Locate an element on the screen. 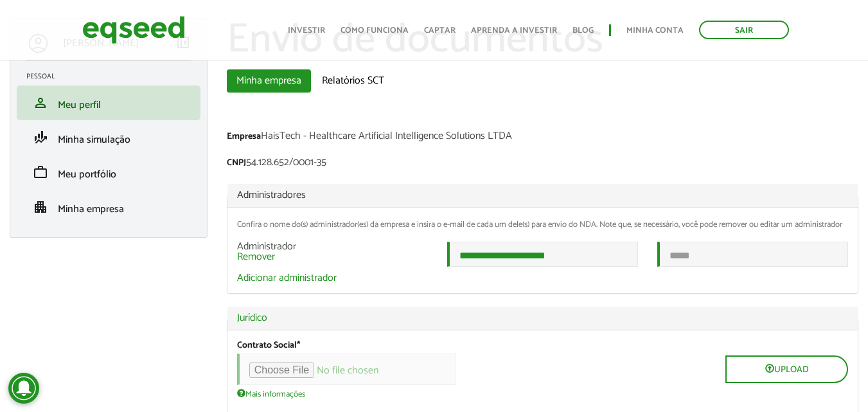  a: Blog is located at coordinates (583, 31).